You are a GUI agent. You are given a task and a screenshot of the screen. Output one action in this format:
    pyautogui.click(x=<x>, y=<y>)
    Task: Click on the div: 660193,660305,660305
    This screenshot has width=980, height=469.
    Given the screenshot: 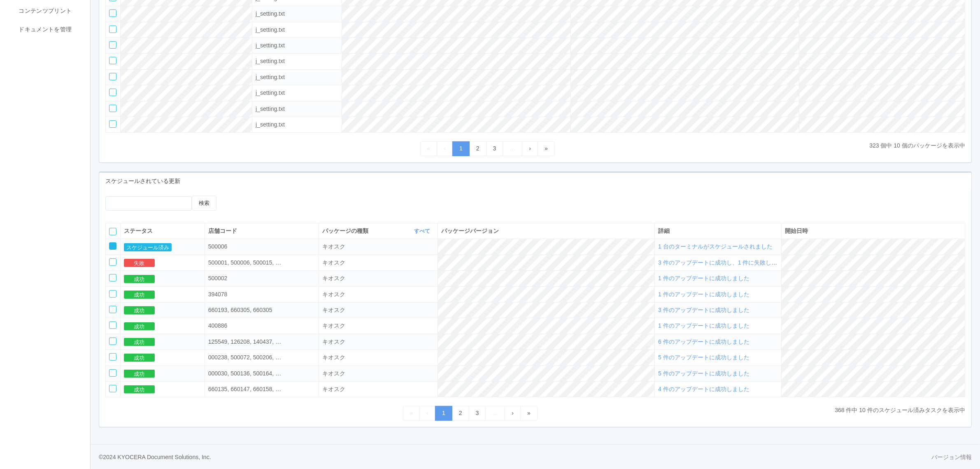 What is the action you would take?
    pyautogui.click(x=245, y=310)
    